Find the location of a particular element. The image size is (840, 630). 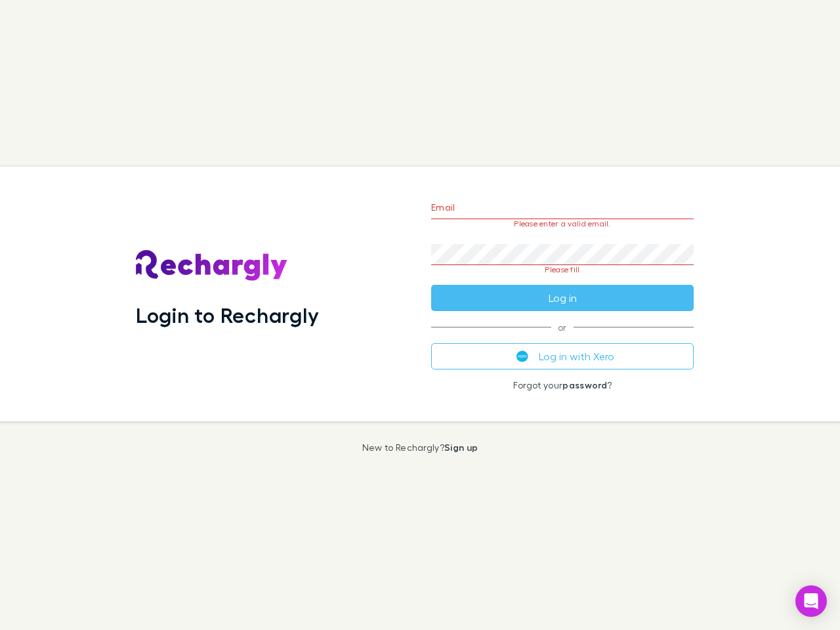

a: Sign up is located at coordinates (461, 447).